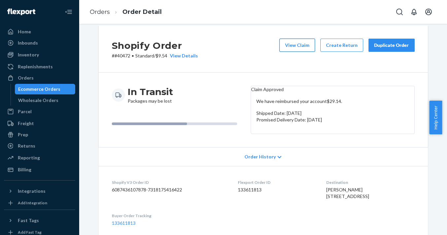  I want to click on div: Fast Tags, so click(28, 220).